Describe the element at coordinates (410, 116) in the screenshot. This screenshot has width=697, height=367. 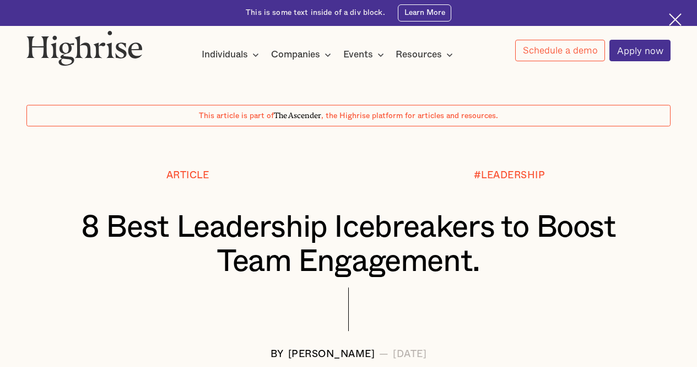
I see `span: , the Highrise platform for articles and resources.` at that location.